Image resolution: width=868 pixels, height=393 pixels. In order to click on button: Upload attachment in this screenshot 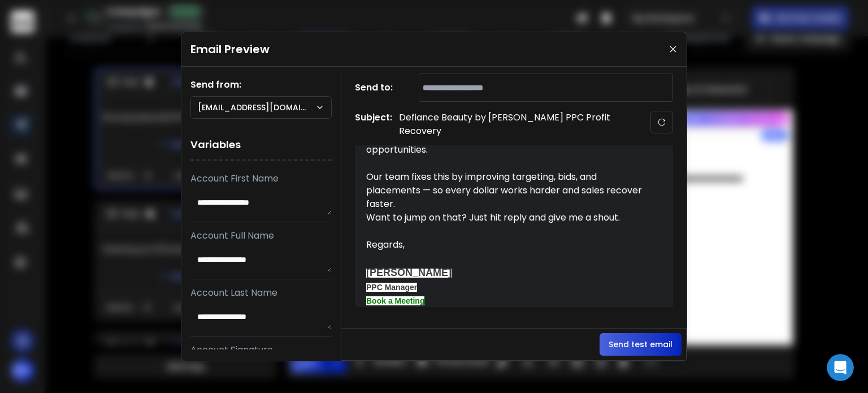, I will do `click(58, 310)`.